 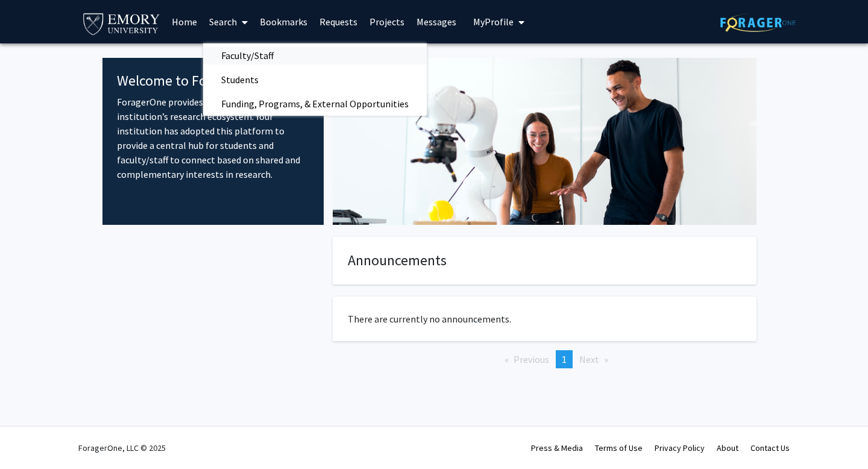 What do you see at coordinates (727, 448) in the screenshot?
I see `a: About` at bounding box center [727, 448].